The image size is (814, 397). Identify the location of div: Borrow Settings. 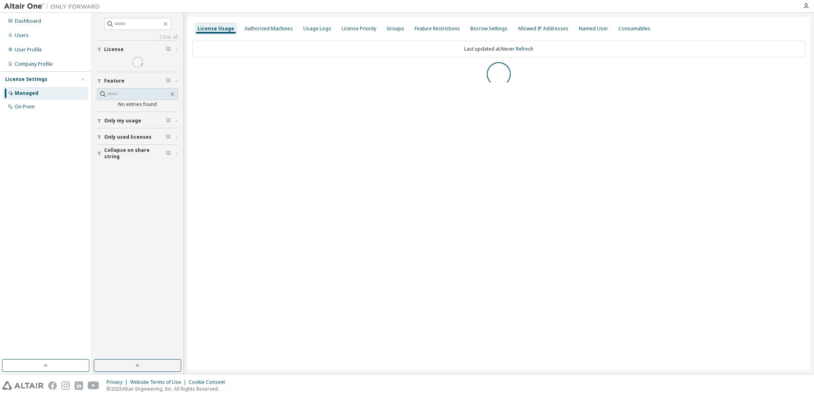
(489, 29).